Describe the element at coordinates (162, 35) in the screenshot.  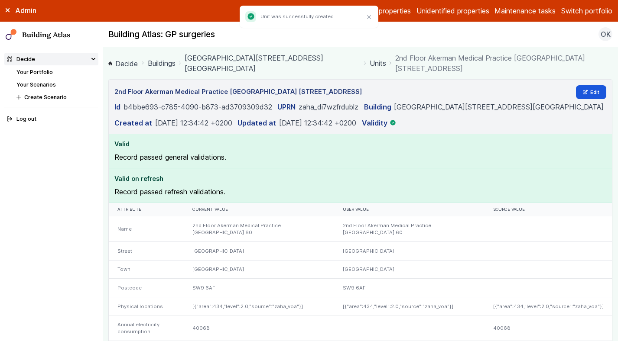
I see `h2: Building Atlas: GP surgeries` at that location.